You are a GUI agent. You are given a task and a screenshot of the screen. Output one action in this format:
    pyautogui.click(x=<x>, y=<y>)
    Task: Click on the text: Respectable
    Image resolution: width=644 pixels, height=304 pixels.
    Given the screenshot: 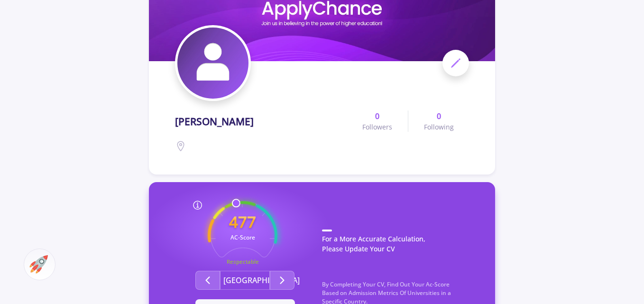 What is the action you would take?
    pyautogui.click(x=243, y=262)
    